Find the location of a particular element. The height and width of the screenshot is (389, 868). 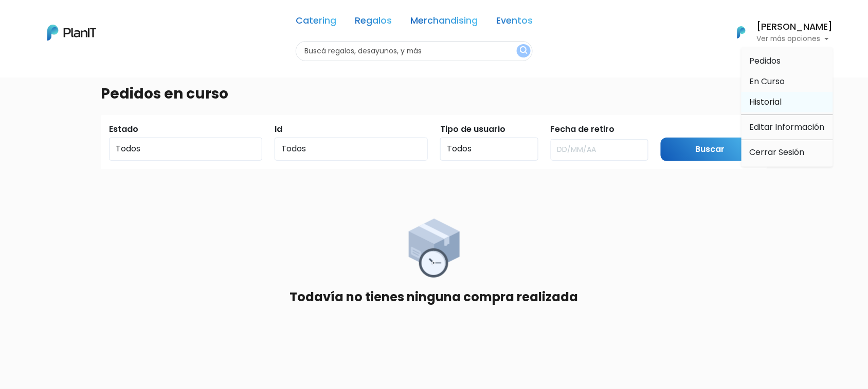

label: Fecha de retiro is located at coordinates (583, 129).